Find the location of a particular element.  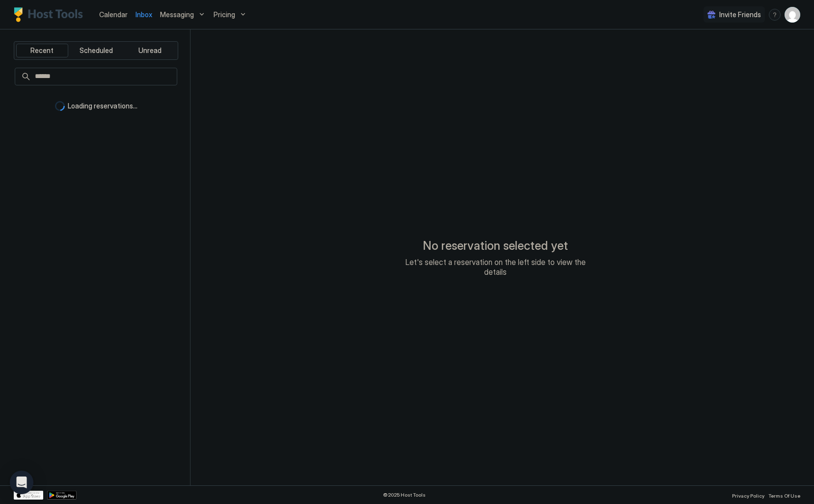

a: Terms Of Use is located at coordinates (784, 495).